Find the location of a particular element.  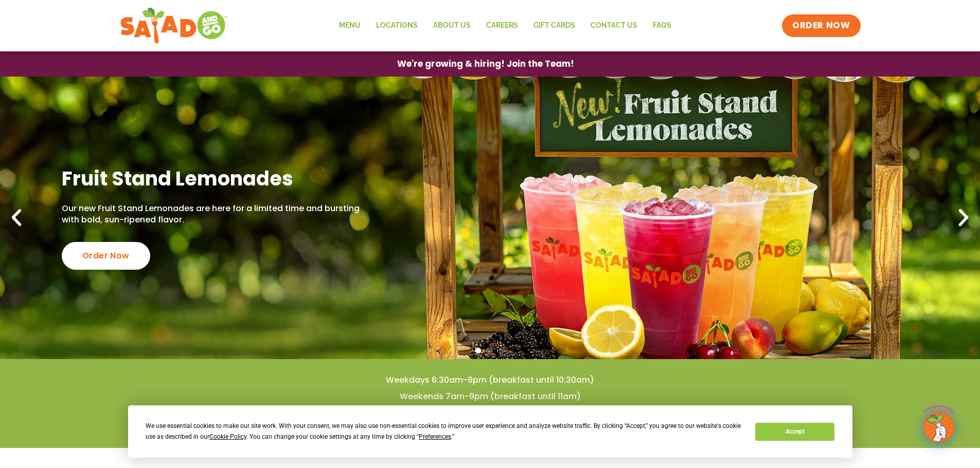

a: GIFT CARDS is located at coordinates (554, 25).